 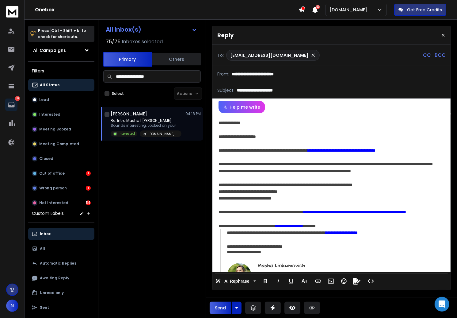 I want to click on p: Meeting Booked, so click(x=55, y=129).